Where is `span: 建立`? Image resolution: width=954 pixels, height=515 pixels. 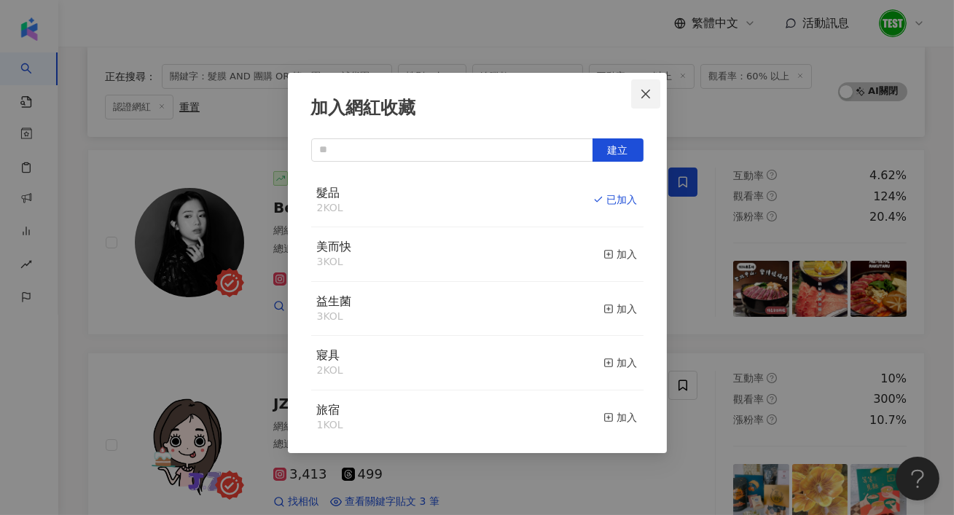
span: 建立 is located at coordinates (618, 150).